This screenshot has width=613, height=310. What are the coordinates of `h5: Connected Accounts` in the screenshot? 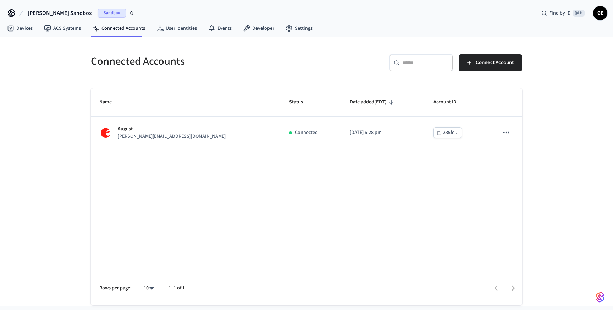 It's located at (196, 61).